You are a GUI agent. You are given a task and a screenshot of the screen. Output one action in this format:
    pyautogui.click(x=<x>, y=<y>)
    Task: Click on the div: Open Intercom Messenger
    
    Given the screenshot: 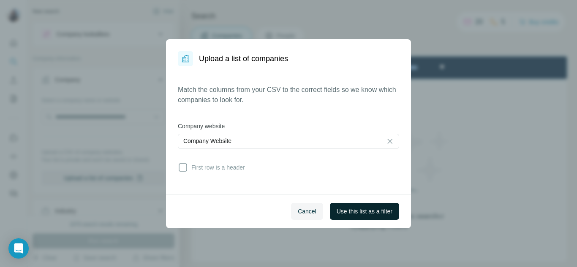 What is the action you would take?
    pyautogui.click(x=19, y=249)
    